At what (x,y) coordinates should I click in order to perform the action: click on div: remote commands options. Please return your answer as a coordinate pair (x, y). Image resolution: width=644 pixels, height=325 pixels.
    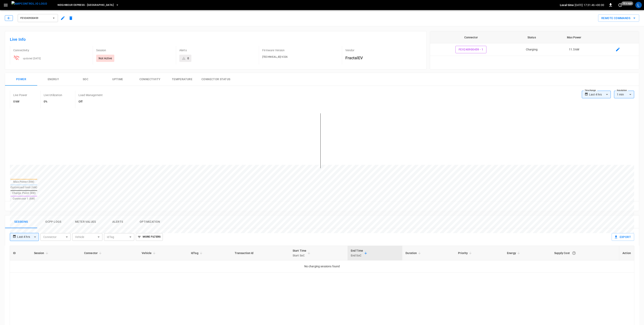
    Looking at the image, I should click on (619, 18).